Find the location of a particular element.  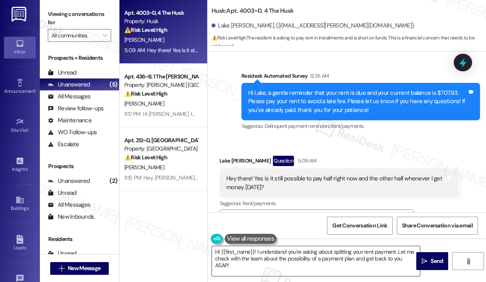

label: Viewing conversations for is located at coordinates (79, 18).